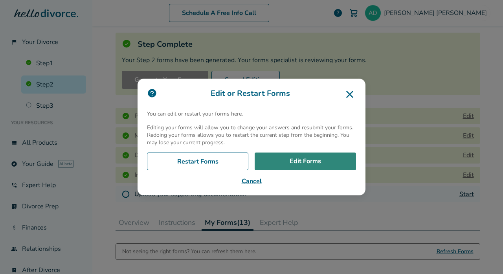  What do you see at coordinates (305, 161) in the screenshot?
I see `a: Edit Forms` at bounding box center [305, 161].